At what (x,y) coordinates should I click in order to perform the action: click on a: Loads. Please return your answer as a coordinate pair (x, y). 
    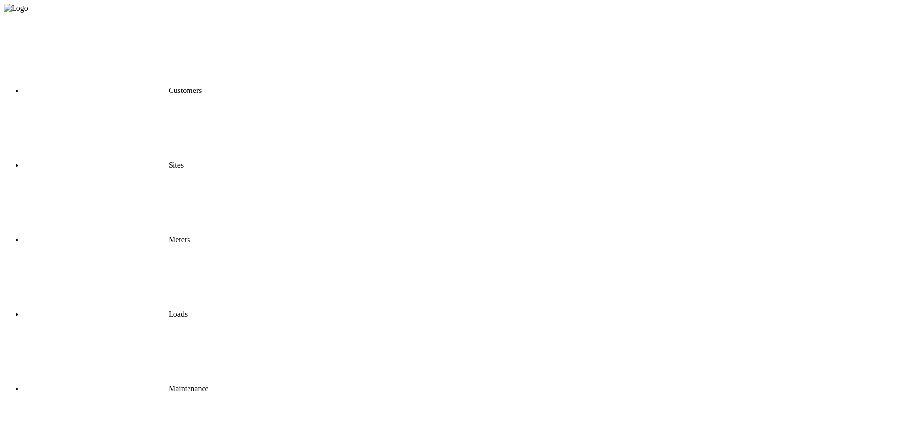
    Looking at the image, I should click on (105, 314).